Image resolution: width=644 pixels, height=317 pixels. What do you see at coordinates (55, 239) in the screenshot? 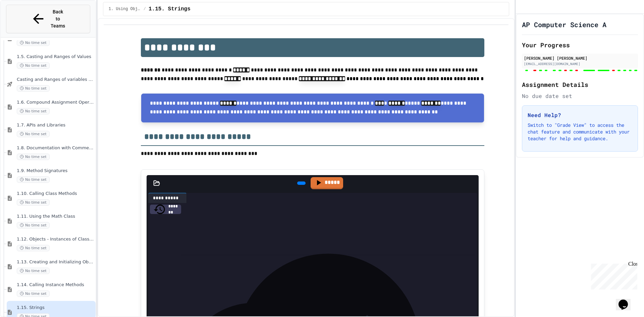
I see `span: 1.12. Objects - Instances of Classes` at bounding box center [55, 239].